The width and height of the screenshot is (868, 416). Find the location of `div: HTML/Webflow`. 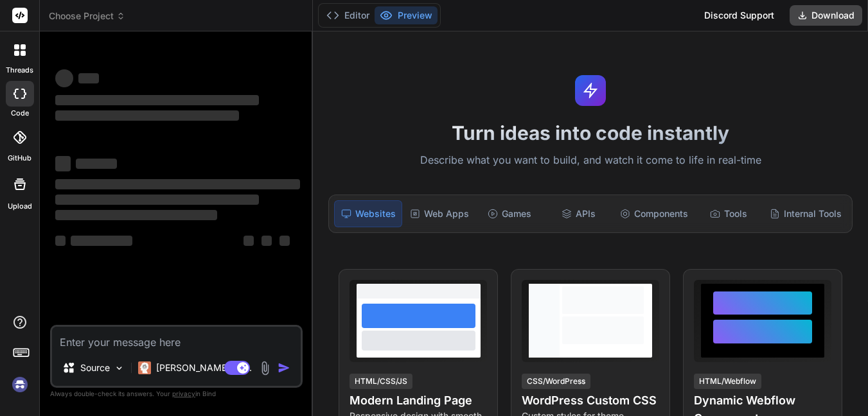

div: HTML/Webflow is located at coordinates (728, 381).